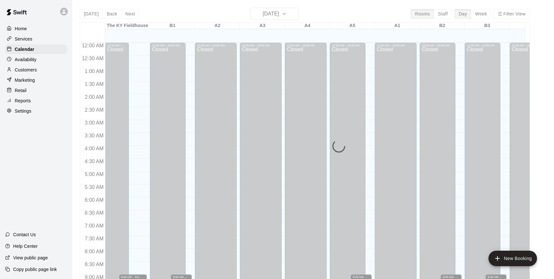 The height and width of the screenshot is (279, 554). I want to click on div: Reports, so click(36, 101).